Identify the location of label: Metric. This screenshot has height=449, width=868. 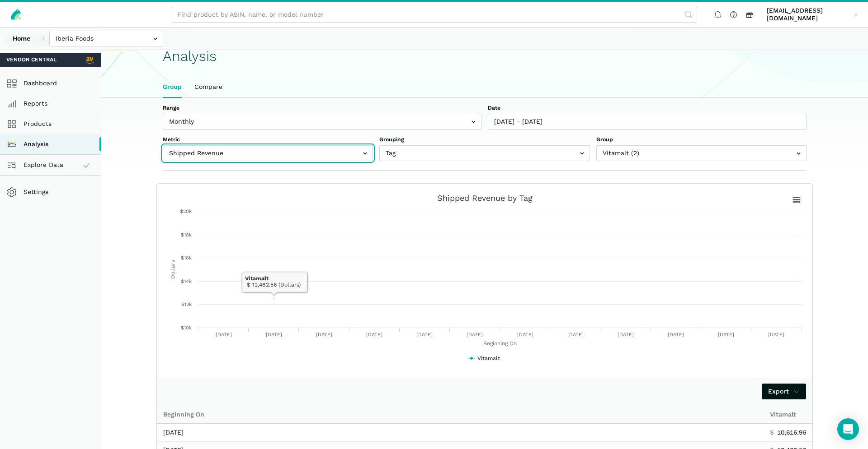
(268, 140).